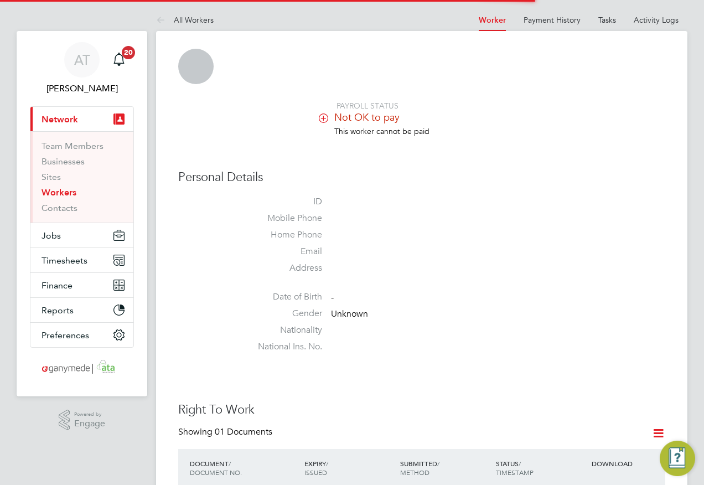  I want to click on div: DOCUMENT, so click(244, 468).